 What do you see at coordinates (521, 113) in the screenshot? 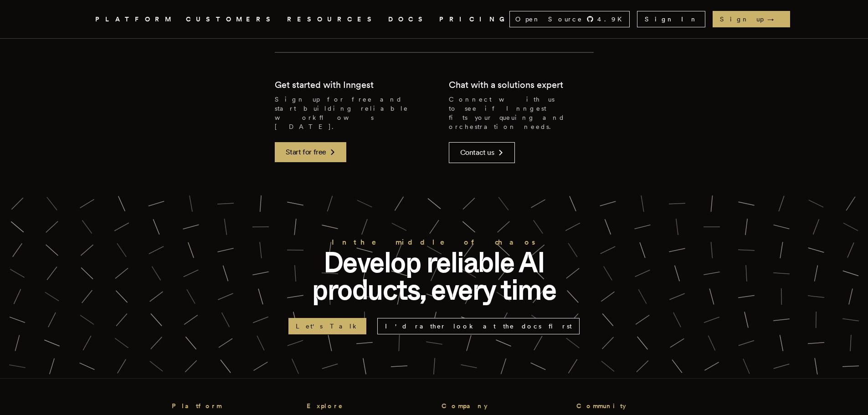
I see `p: Connect with us to see if Inngest fits your queuing and orchestration needs.` at bounding box center [521, 113].